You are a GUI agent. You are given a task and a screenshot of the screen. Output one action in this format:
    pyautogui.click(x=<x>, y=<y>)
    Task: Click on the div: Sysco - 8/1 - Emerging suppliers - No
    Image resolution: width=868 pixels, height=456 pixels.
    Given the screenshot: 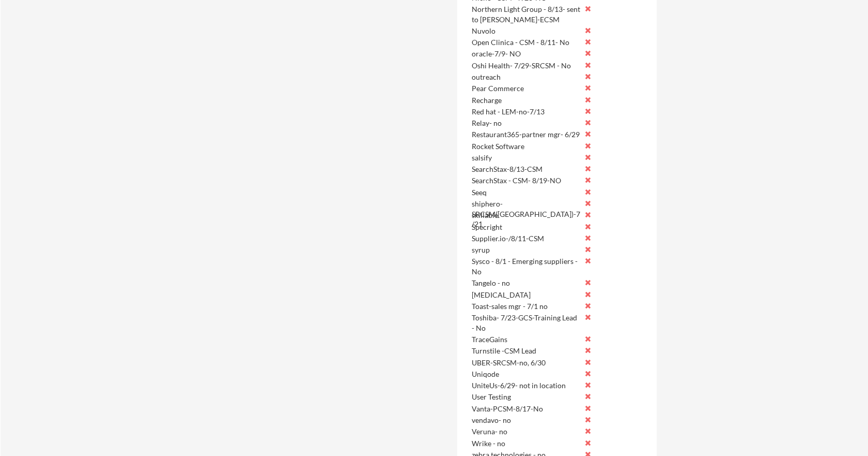 What is the action you would take?
    pyautogui.click(x=526, y=266)
    